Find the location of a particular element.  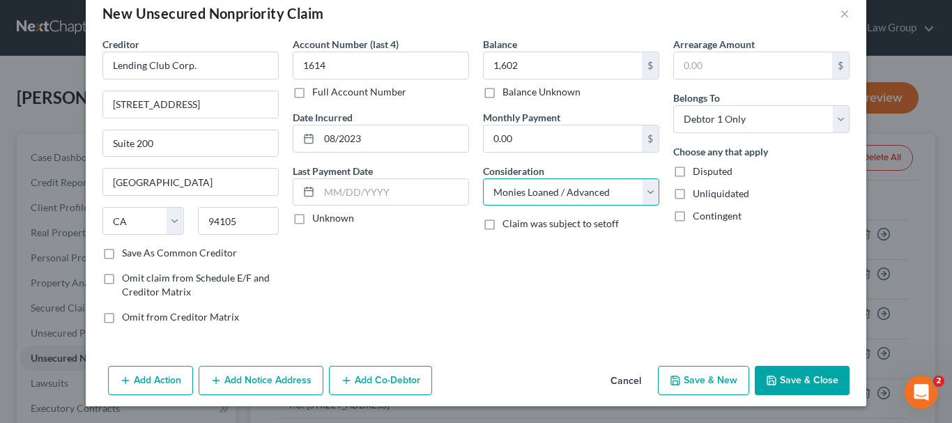

input: Enter city... is located at coordinates (190, 182).